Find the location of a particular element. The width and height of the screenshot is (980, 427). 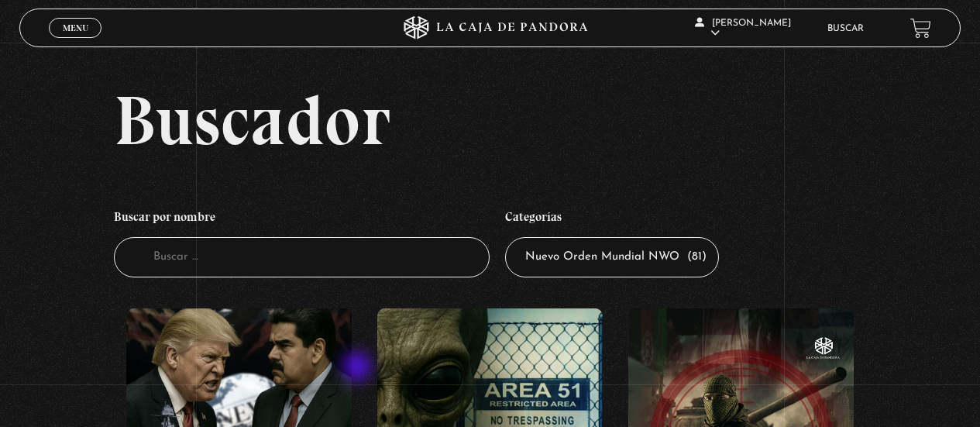

h4: Categorías is located at coordinates (612, 219).